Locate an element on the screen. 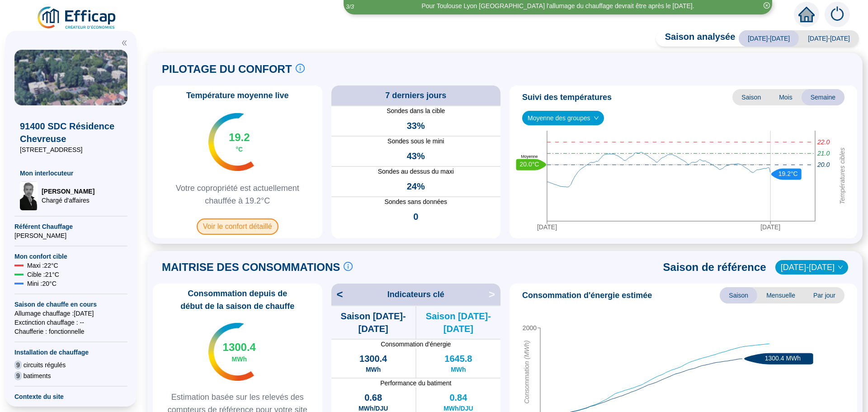 This screenshot has height=412, width=868. span: 91400 SDC Résidence Chevreuse is located at coordinates (71, 133).